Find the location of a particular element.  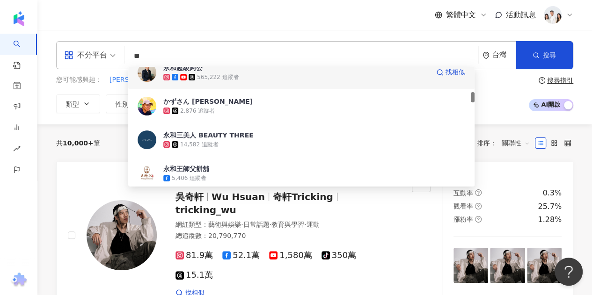

div: 永和三美人 BEAUTY THREE is located at coordinates (208, 135).